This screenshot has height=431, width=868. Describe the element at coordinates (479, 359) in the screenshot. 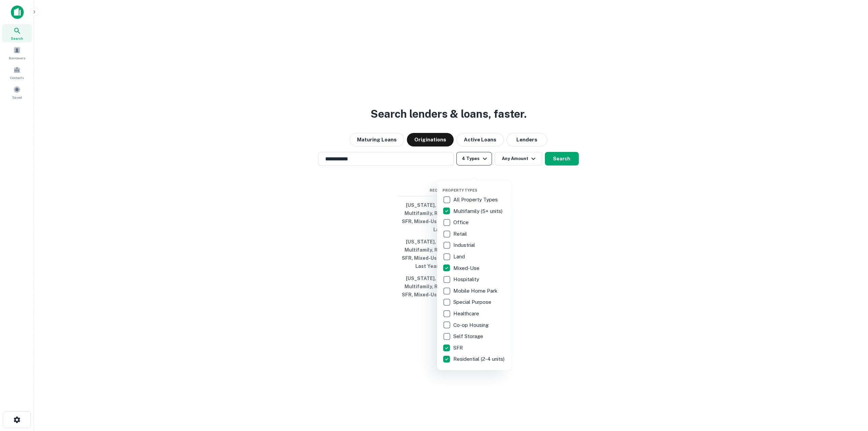

I see `p: Residential (2-4 units)` at that location.